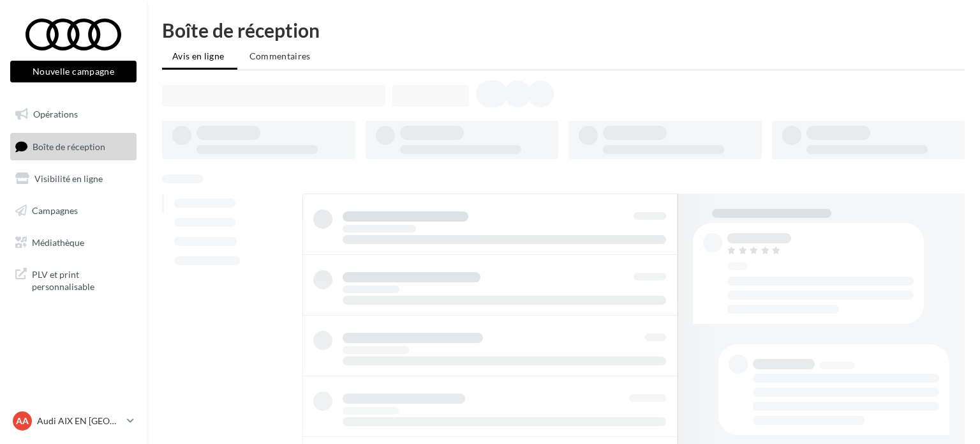 The image size is (980, 444). Describe the element at coordinates (82, 279) in the screenshot. I see `span: PLV et print personnalisable` at that location.